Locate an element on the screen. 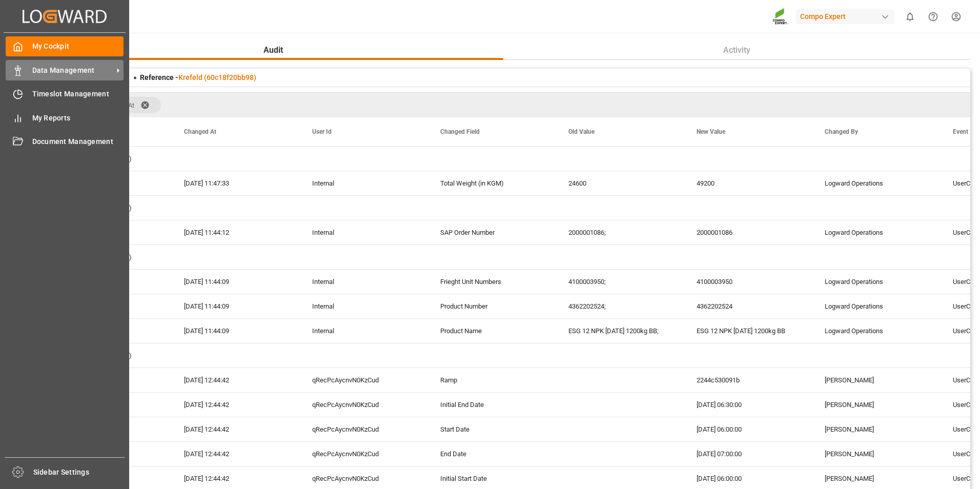  div: 4362202524 is located at coordinates (749, 306).